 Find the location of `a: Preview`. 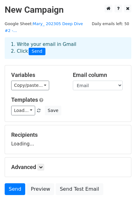

a: Preview is located at coordinates (40, 189).